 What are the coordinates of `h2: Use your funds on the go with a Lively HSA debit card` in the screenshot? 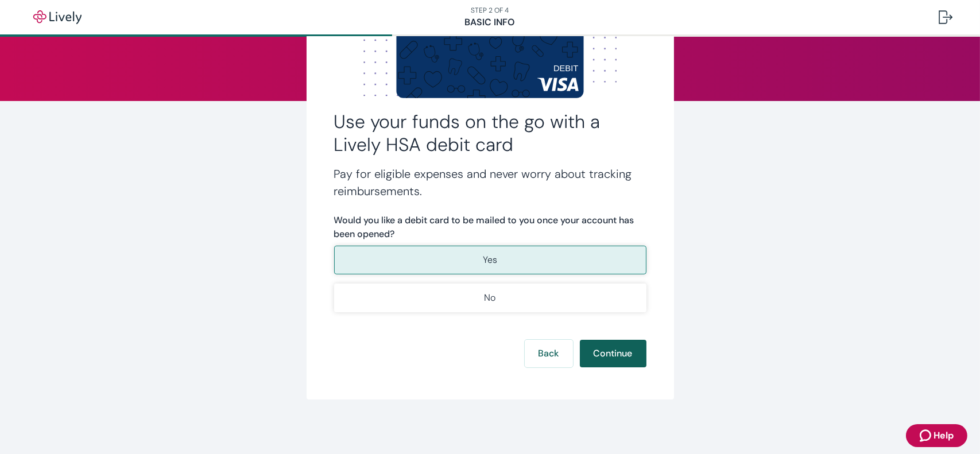 It's located at (490, 133).